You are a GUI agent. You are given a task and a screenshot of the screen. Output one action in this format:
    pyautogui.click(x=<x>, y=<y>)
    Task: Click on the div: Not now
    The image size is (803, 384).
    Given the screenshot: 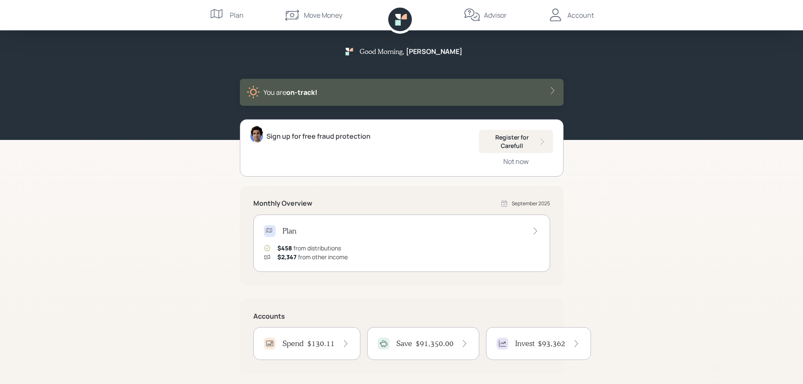 What is the action you would take?
    pyautogui.click(x=516, y=161)
    